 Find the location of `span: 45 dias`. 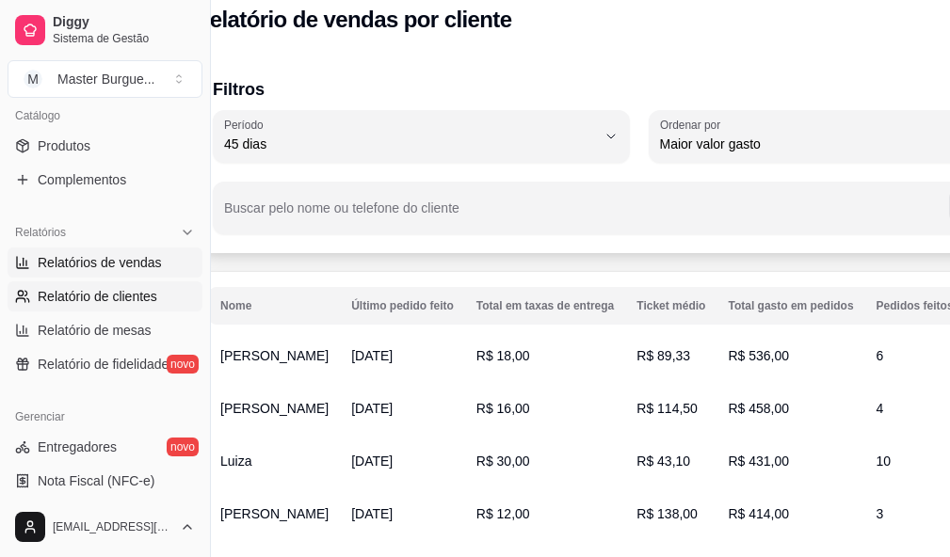

span: 45 dias is located at coordinates (409, 144).